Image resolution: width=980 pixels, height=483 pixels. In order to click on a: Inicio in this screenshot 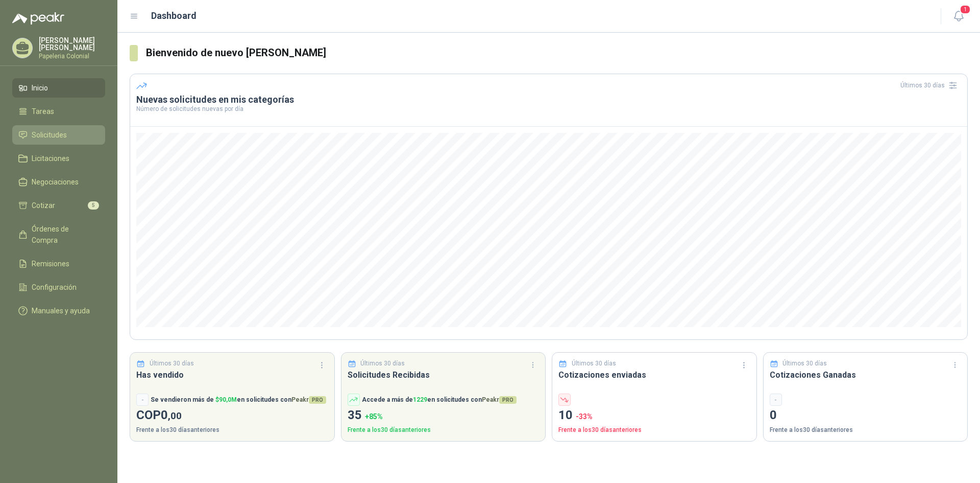, I will do `click(59, 88)`.